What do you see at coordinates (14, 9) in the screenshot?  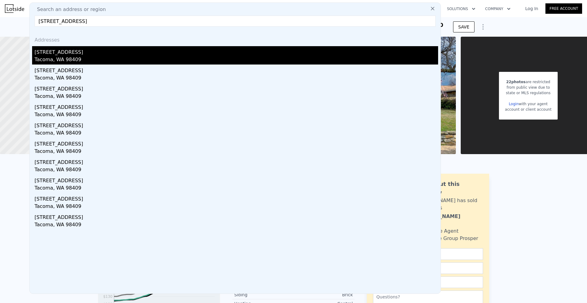 I see `img: Lotside` at bounding box center [14, 9].